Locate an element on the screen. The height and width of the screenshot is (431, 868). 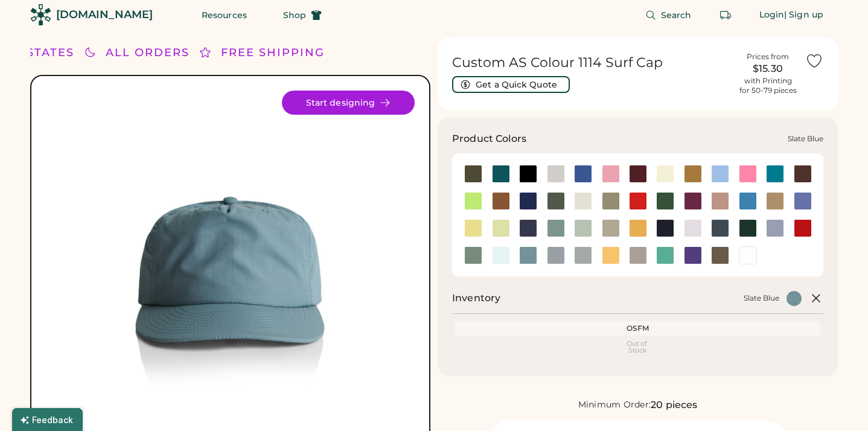
button: Get a Quick Quote is located at coordinates (510, 85).